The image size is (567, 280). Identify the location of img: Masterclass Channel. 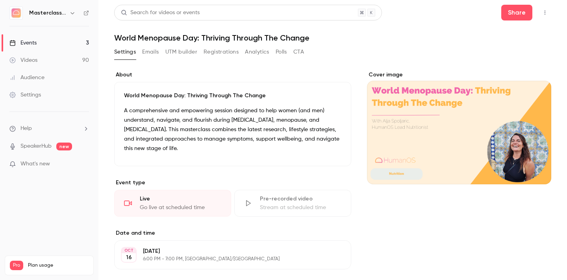
(16, 13).